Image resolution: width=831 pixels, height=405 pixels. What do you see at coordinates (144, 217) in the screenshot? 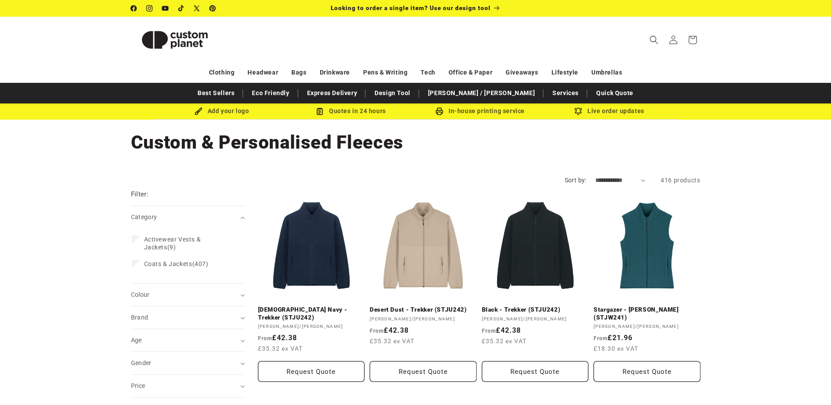
I see `span: Category` at bounding box center [144, 217].